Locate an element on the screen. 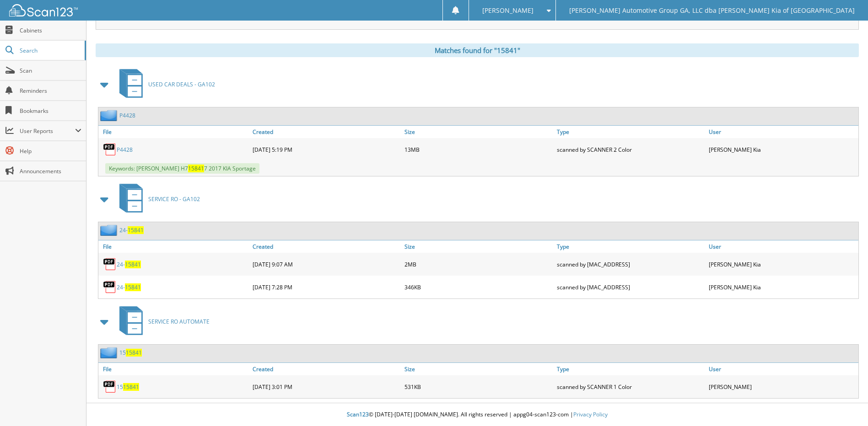  div: Chat Widget is located at coordinates (845, 404).